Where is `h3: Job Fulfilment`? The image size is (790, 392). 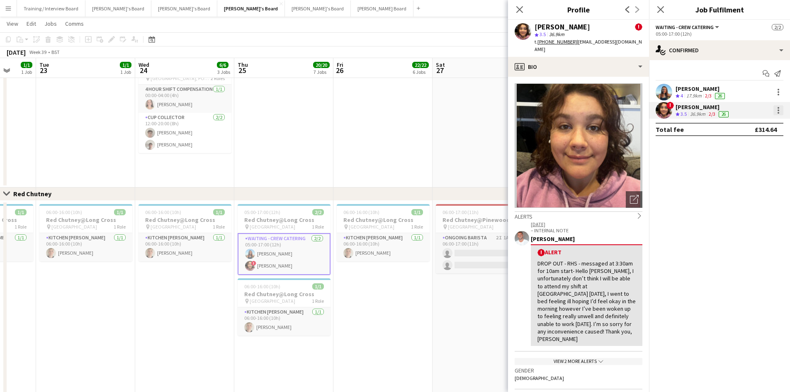 h3: Job Fulfilment is located at coordinates (719, 10).